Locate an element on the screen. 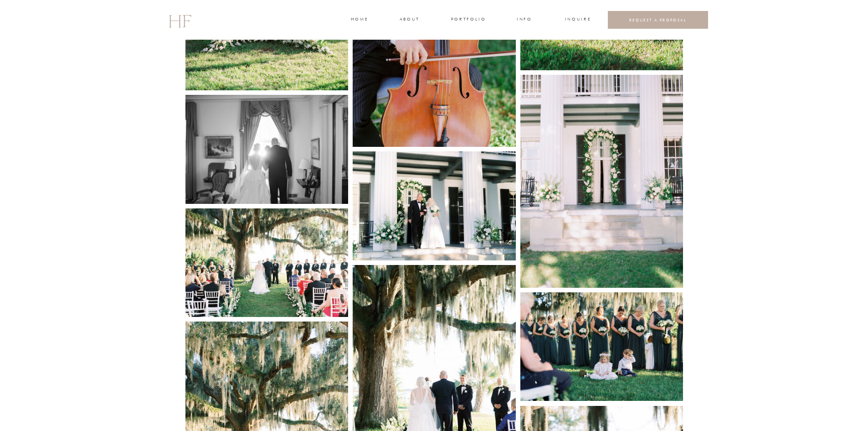 This screenshot has width=868, height=431. h3: INFO is located at coordinates (525, 20).